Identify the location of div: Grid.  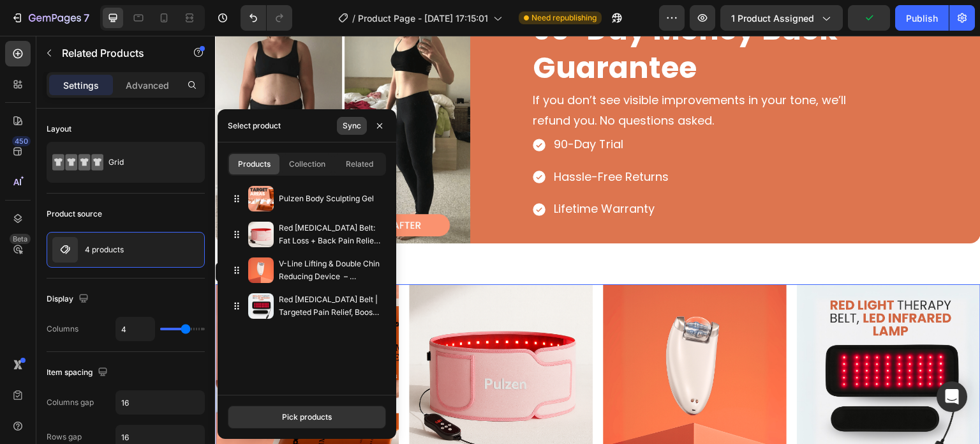
(147, 162).